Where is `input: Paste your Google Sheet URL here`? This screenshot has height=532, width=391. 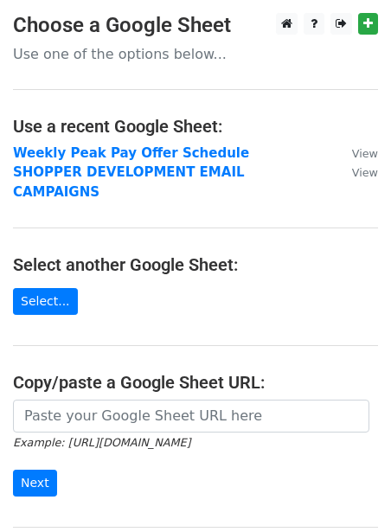 input: Paste your Google Sheet URL here is located at coordinates (191, 416).